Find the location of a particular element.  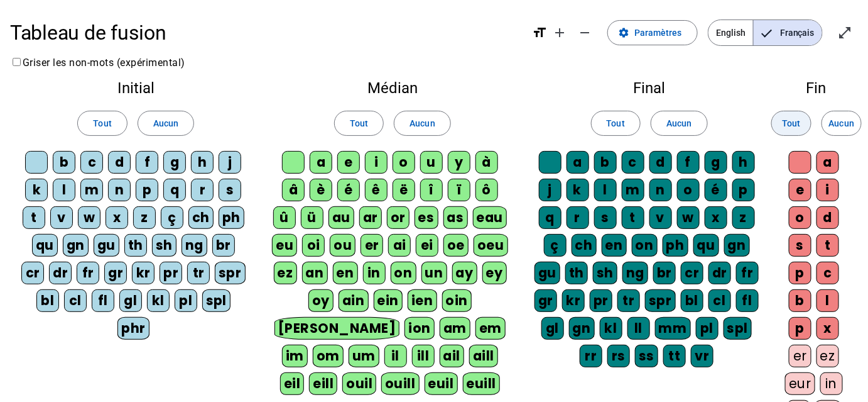

div: ez is located at coordinates (285, 273).